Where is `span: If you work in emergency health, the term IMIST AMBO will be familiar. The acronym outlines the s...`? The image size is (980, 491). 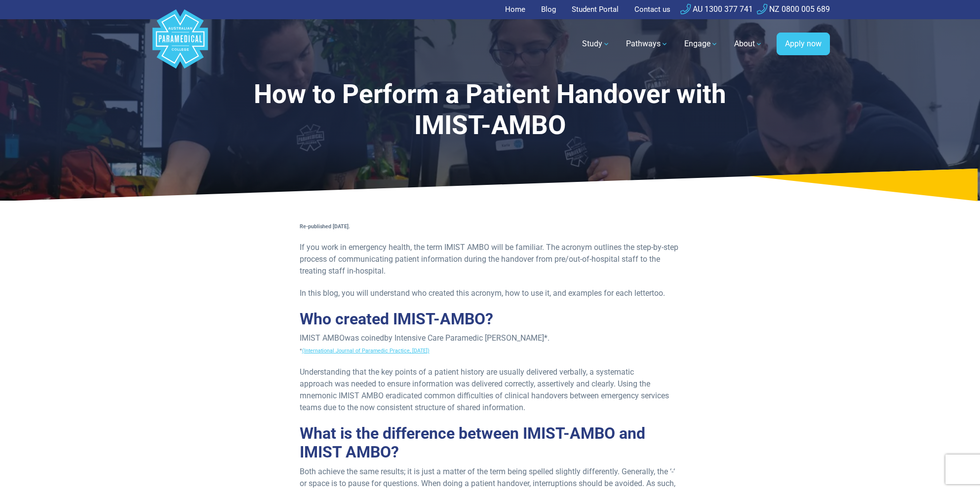 span: If you work in emergency health, the term IMIST AMBO will be familiar. The acronym outlines the s... is located at coordinates (489, 259).